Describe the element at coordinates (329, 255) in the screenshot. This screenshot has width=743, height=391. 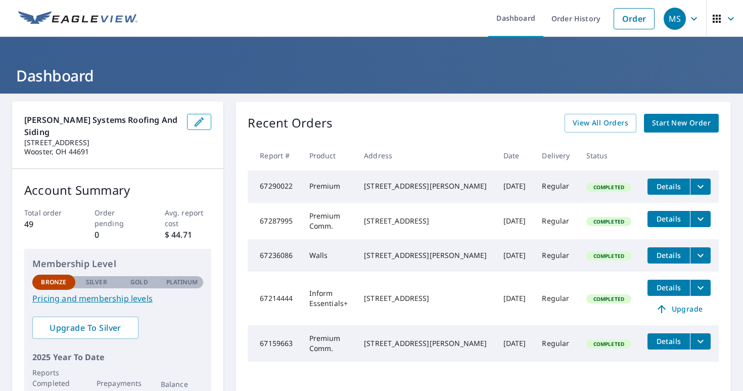
I see `td: Walls` at that location.